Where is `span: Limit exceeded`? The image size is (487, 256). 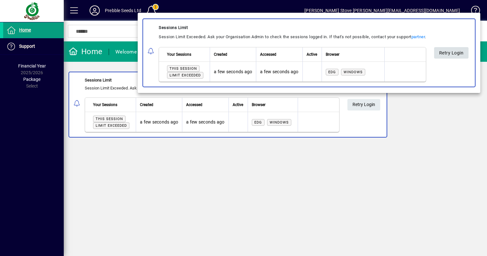 span: Limit exceeded is located at coordinates (185, 75).